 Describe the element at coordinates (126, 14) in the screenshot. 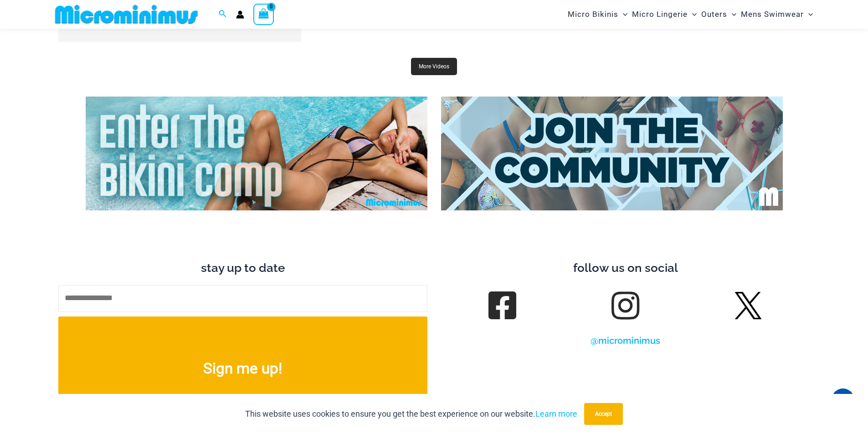

I see `img: MM SHOP LOGO FLAT` at that location.